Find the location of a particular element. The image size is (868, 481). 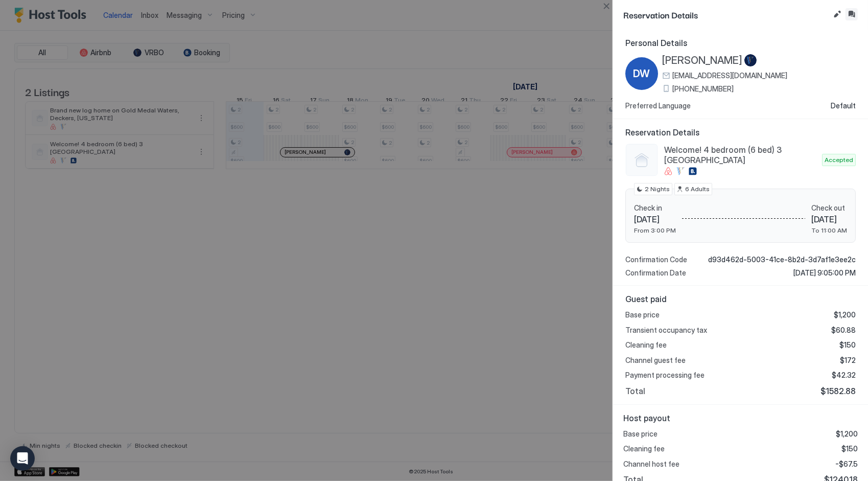

span: Confirmation Date is located at coordinates (655, 273).